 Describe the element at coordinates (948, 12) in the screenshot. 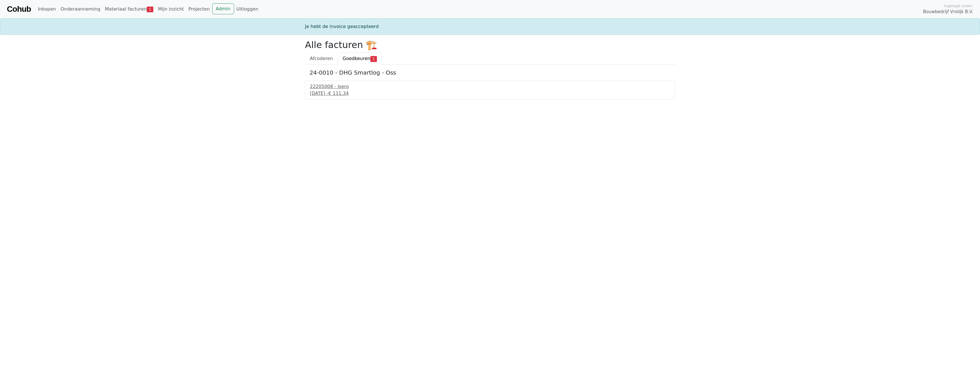

I see `span: Bouwbedrijf Vrolijk B.V.` at that location.